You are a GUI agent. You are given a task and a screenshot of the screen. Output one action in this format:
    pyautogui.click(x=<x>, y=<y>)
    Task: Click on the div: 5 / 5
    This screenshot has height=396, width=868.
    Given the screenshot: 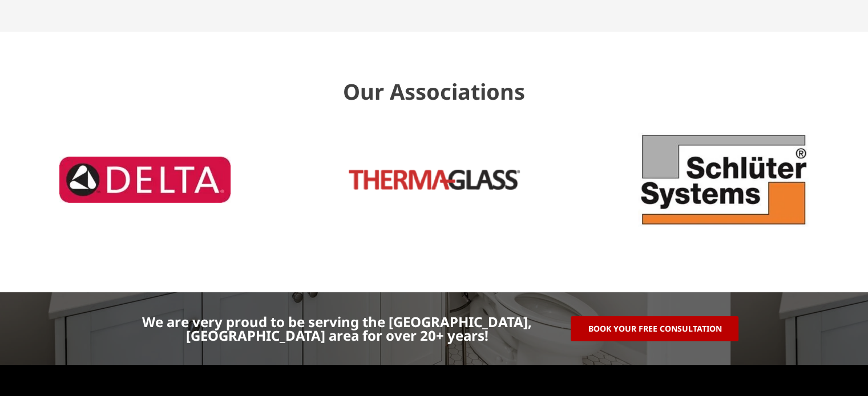 What is the action you would take?
    pyautogui.click(x=434, y=180)
    